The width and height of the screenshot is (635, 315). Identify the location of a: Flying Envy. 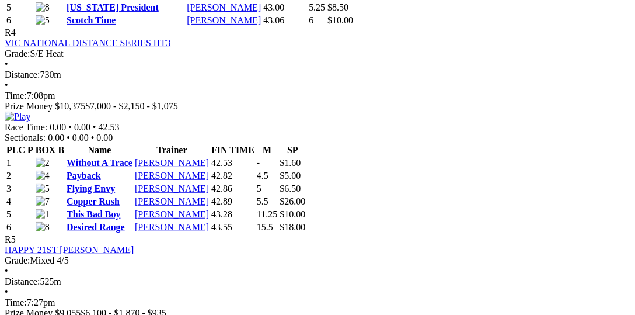
(90, 188).